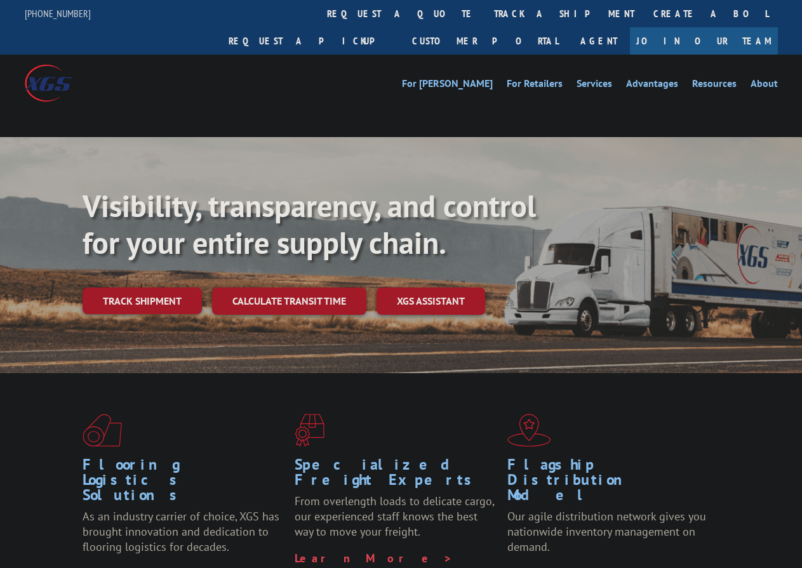 Image resolution: width=802 pixels, height=568 pixels. Describe the element at coordinates (309, 431) in the screenshot. I see `img: xgs-icon-focused-on-flooring-red` at that location.